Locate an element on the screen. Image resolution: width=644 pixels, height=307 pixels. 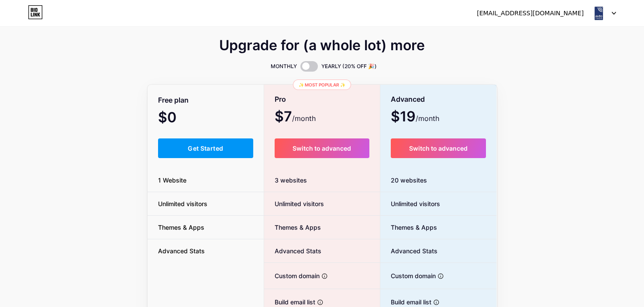
span: $7 is located at coordinates (295, 117).